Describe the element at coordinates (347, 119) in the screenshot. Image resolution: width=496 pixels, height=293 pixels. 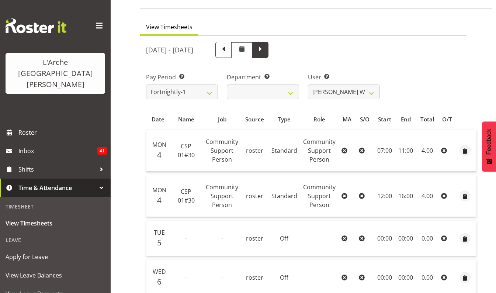
I see `span: MA` at that location.